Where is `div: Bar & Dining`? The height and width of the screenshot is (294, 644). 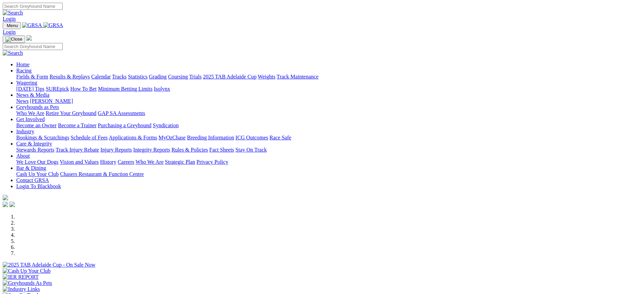 div: Bar & Dining is located at coordinates (329, 174).